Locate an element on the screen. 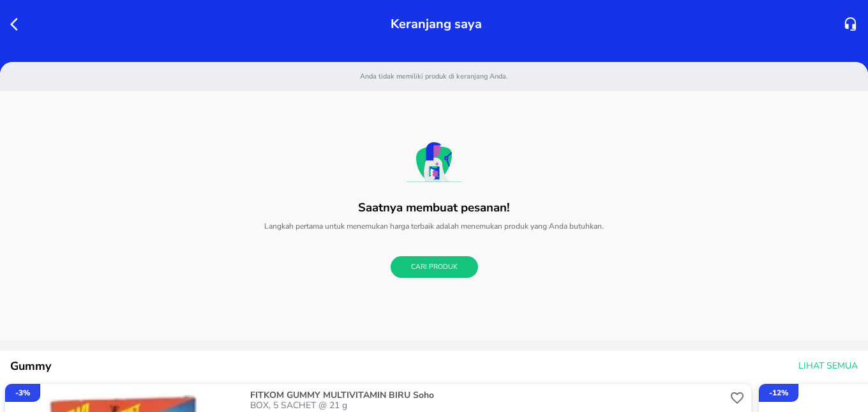  span: Lihat Semua is located at coordinates (828, 366).